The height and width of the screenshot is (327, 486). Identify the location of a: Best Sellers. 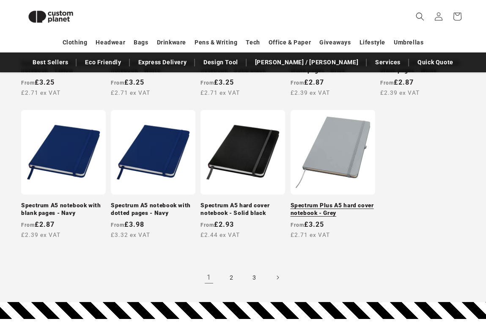
(50, 62).